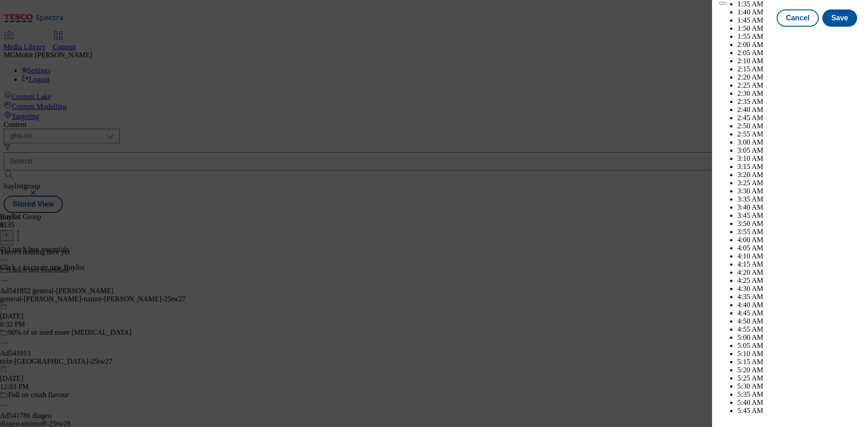 This screenshot has height=427, width=868. I want to click on li: 3:50 AM, so click(799, 224).